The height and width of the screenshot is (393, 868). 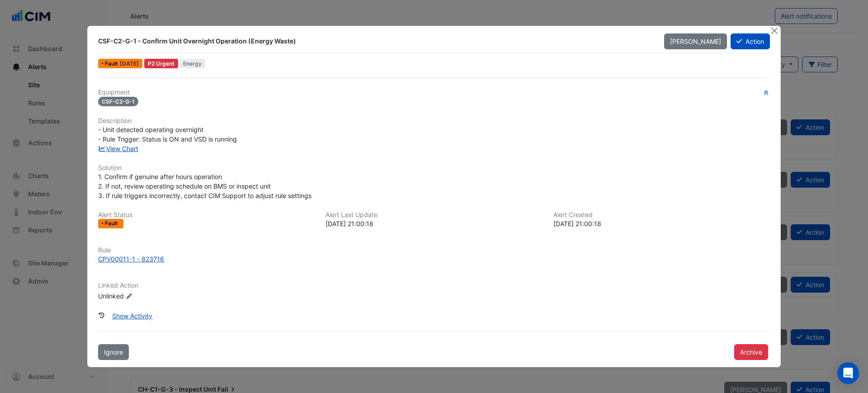 What do you see at coordinates (129, 295) in the screenshot?
I see `fa-icon: Edit Linked Action` at bounding box center [129, 295].